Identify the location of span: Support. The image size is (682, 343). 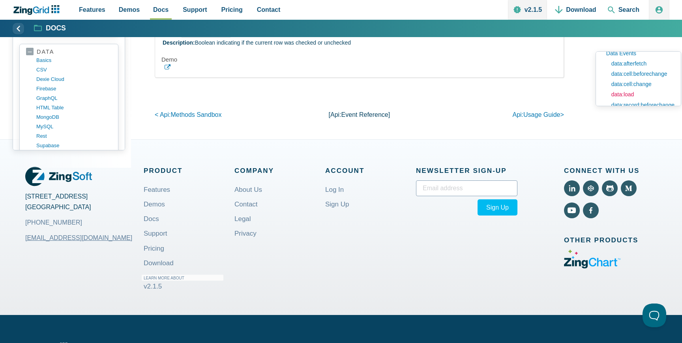
(195, 9).